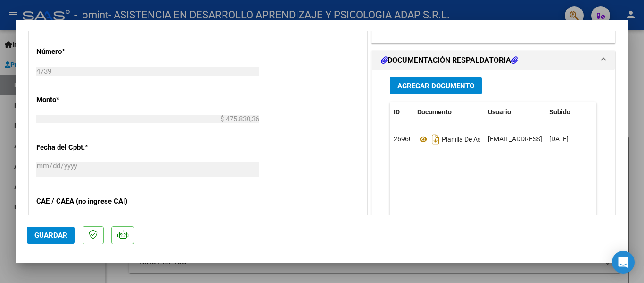 Image resolution: width=644 pixels, height=283 pixels. Describe the element at coordinates (436, 86) in the screenshot. I see `button: Agregar Documento` at that location.